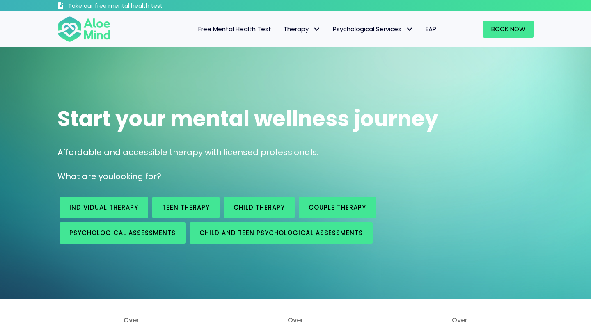 This screenshot has width=591, height=333. I want to click on a: Psychological ServicesPsychological Services: submenu, so click(373, 29).